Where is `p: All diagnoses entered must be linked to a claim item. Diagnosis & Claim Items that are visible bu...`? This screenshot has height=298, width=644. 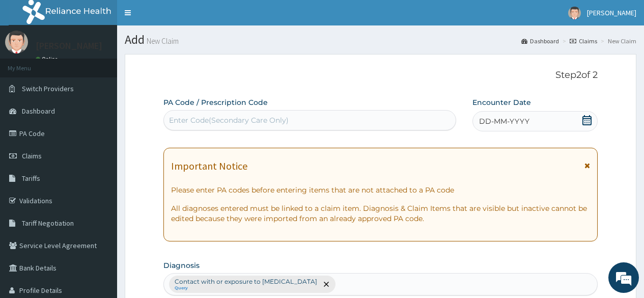
p: All diagnoses entered must be linked to a claim item. Diagnosis & Claim Items that are visible bu... is located at coordinates (380, 214).